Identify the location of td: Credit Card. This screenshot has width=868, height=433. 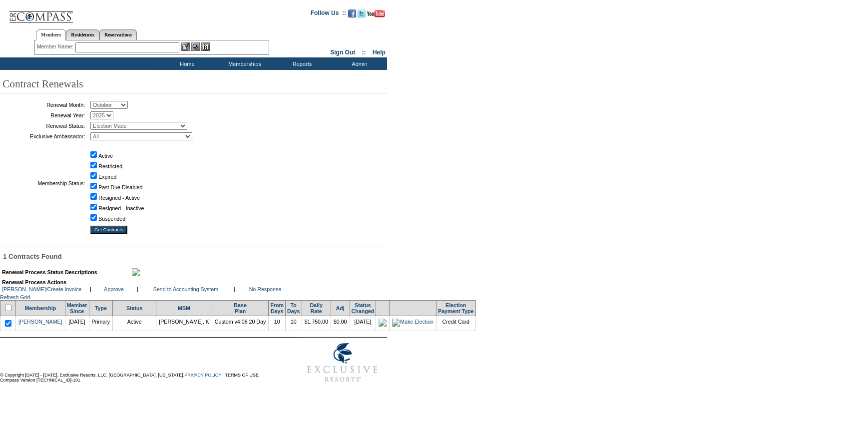
(456, 323).